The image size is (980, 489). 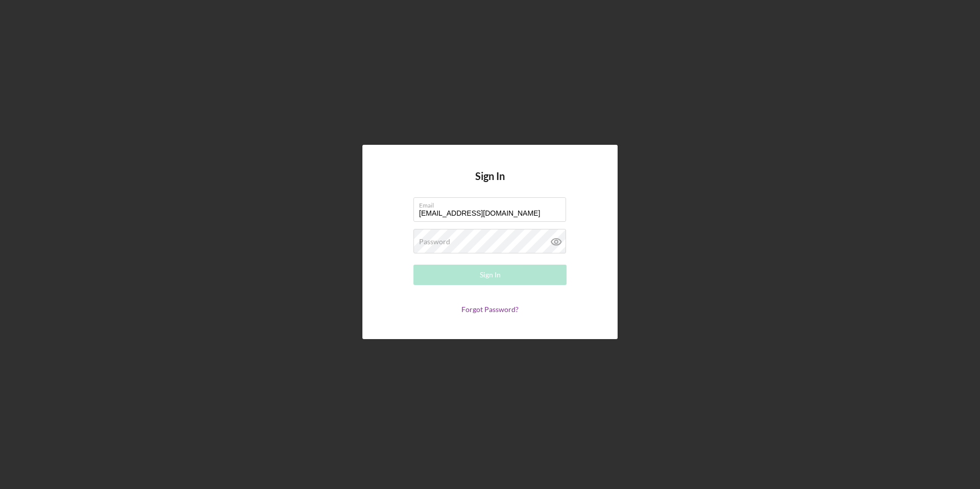 What do you see at coordinates (493, 203) in the screenshot?
I see `label: Email` at bounding box center [493, 203].